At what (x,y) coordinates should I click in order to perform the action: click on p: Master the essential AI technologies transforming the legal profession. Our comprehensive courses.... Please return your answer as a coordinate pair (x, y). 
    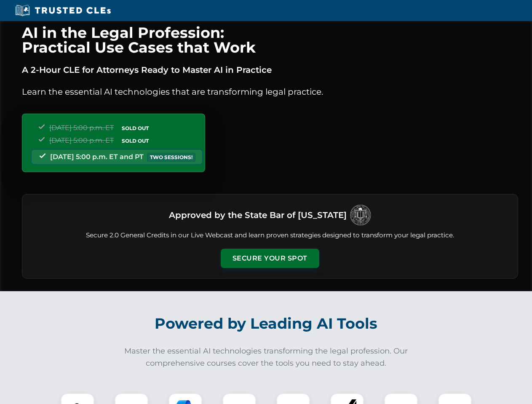
    Looking at the image, I should click on (266, 357).